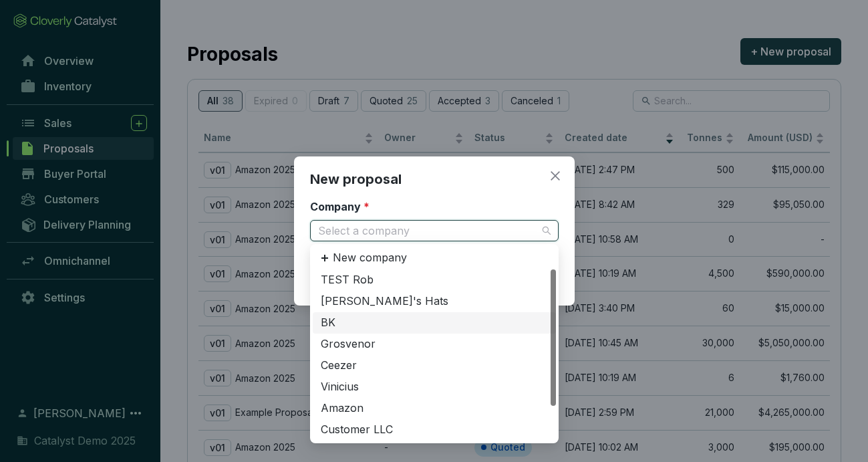 The height and width of the screenshot is (462, 868). What do you see at coordinates (434, 365) in the screenshot?
I see `div: Ceezer` at bounding box center [434, 365].